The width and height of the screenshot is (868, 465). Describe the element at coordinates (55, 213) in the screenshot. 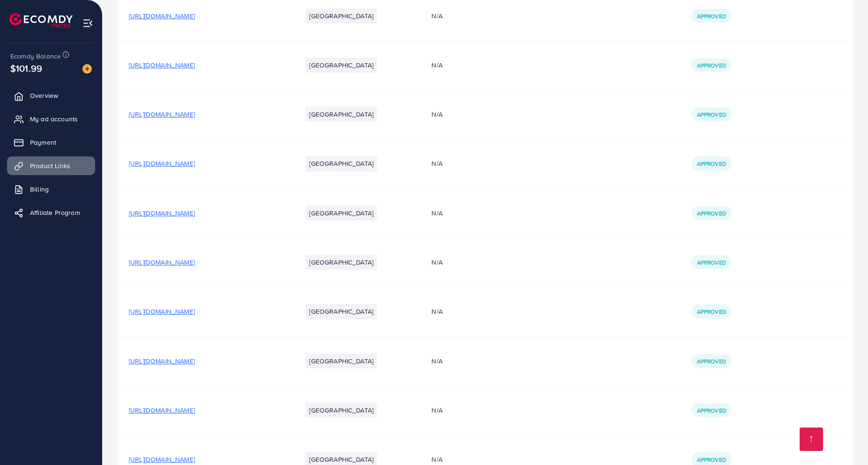

I see `span: Affiliate Program` at that location.